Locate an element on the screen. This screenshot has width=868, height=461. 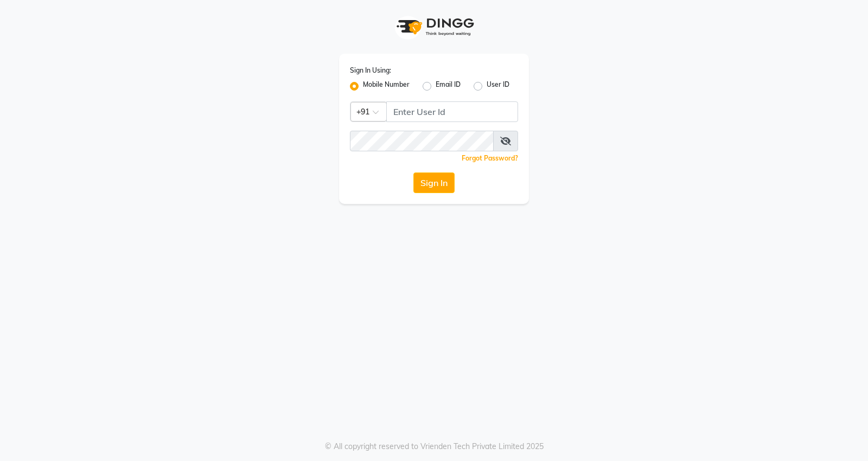
label: Sign In Using: is located at coordinates (371, 71).